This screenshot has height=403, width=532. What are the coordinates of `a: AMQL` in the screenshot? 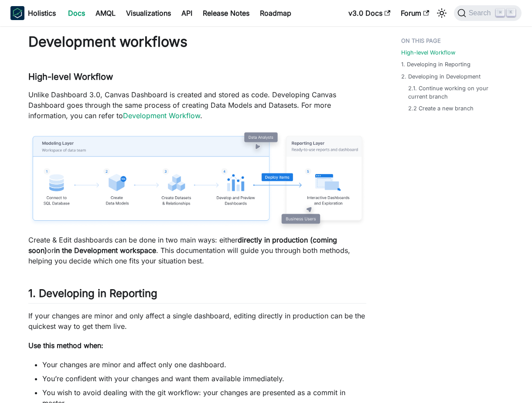 It's located at (105, 14).